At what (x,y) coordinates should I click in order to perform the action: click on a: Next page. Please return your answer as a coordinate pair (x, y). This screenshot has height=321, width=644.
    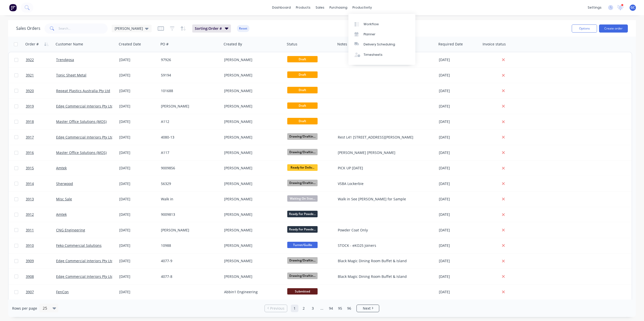
    Looking at the image, I should click on (368, 309).